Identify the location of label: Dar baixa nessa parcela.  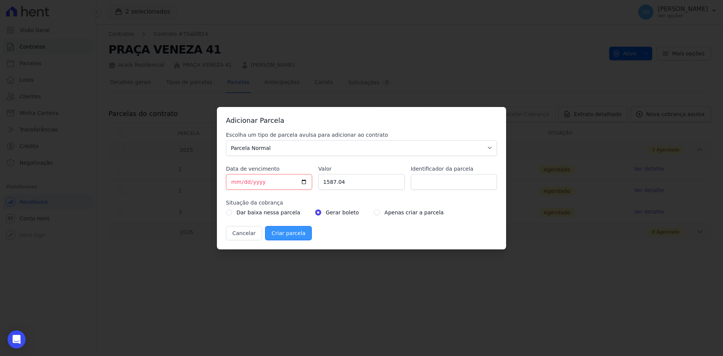
(268, 213).